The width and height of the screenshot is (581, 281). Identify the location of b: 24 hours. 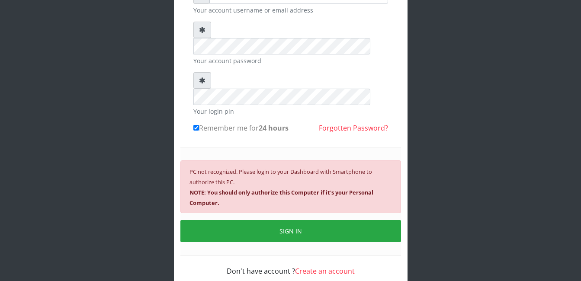
(273, 128).